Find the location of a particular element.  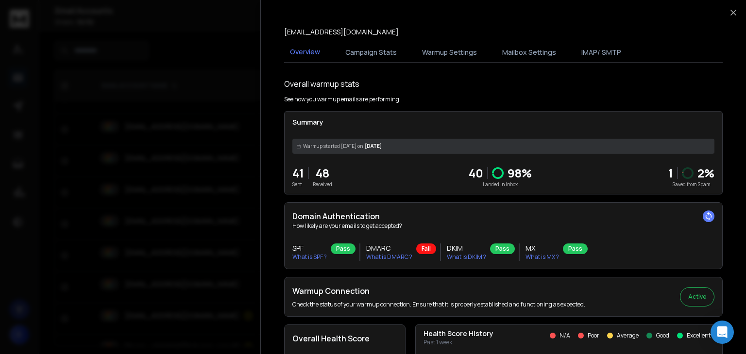

h2: Overall Health Score is located at coordinates (345, 339).